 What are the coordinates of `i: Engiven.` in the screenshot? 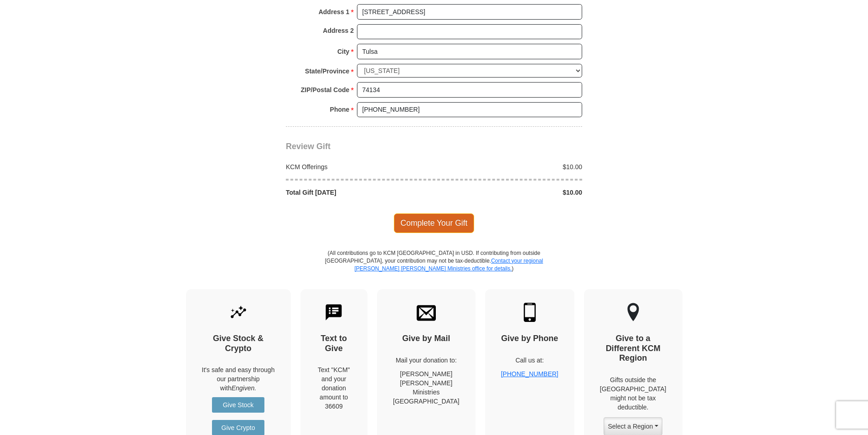 It's located at (244, 388).